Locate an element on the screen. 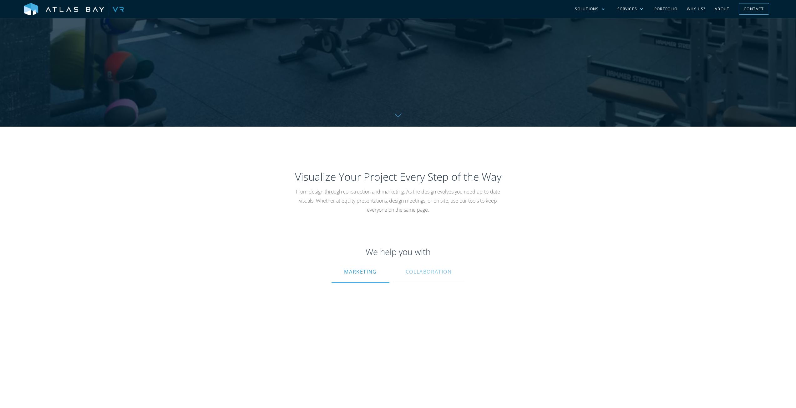 The image size is (796, 408). div: Services is located at coordinates (627, 9).